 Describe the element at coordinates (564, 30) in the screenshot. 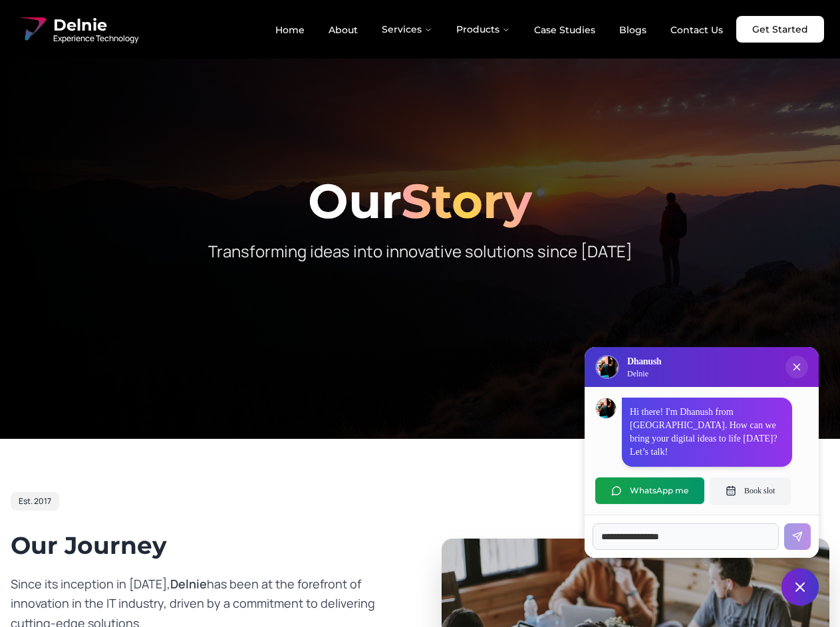

I see `a: Case Studies` at that location.